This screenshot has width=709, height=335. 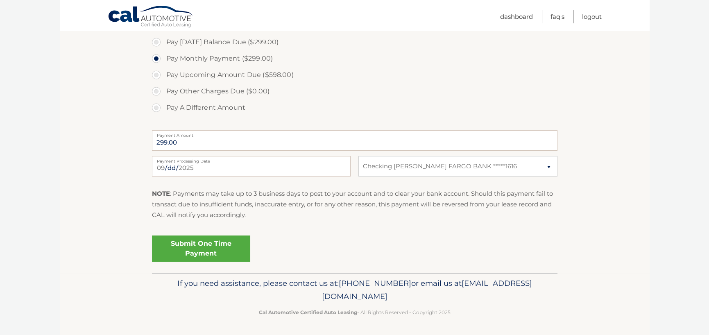 What do you see at coordinates (517, 16) in the screenshot?
I see `a: Dashboard` at bounding box center [517, 16].